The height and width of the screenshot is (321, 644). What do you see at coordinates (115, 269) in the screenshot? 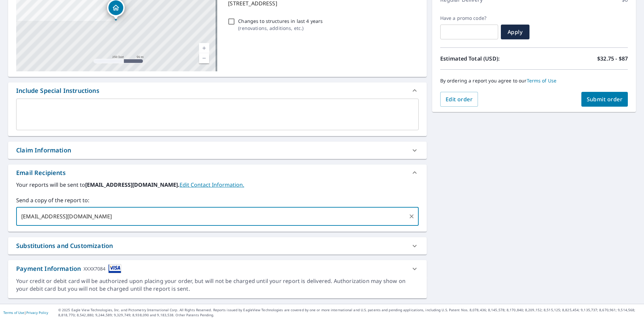
I see `img: cardImage` at bounding box center [115, 269].